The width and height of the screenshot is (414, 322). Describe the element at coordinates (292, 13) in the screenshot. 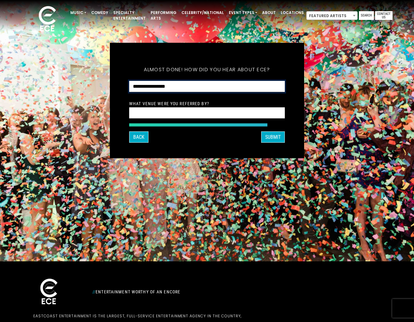

I see `a: Locations` at that location.